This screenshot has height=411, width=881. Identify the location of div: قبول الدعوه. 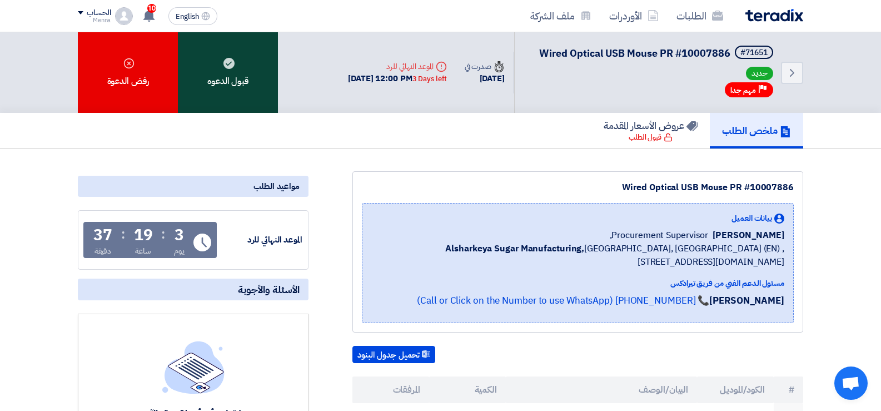
(228, 72).